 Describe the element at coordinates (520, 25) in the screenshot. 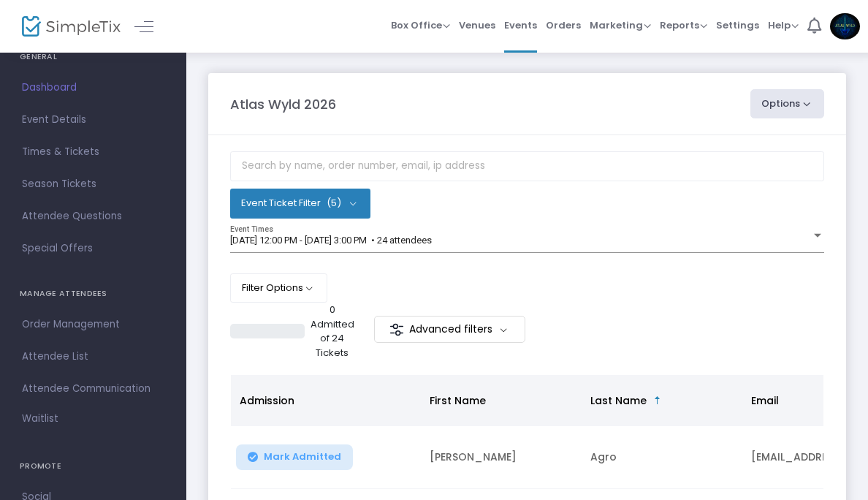

I see `span: Events` at that location.